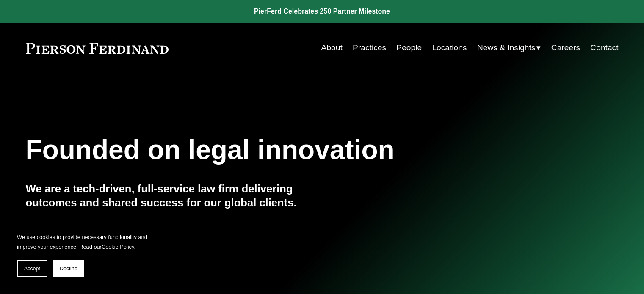  Describe the element at coordinates (604, 48) in the screenshot. I see `a: Contact` at that location.